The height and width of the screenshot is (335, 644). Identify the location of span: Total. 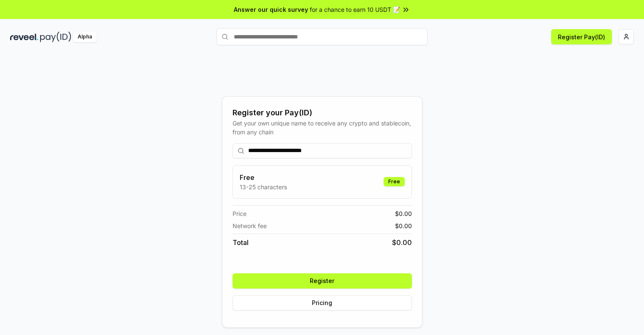
(241, 242).